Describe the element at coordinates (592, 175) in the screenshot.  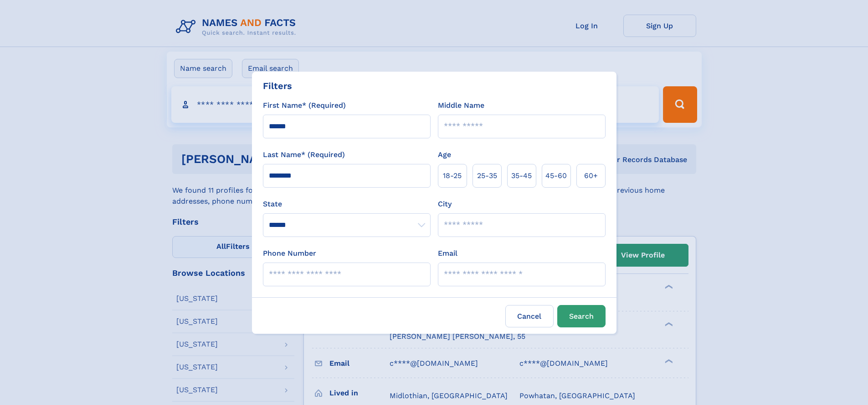
I see `span: 60+` at that location.